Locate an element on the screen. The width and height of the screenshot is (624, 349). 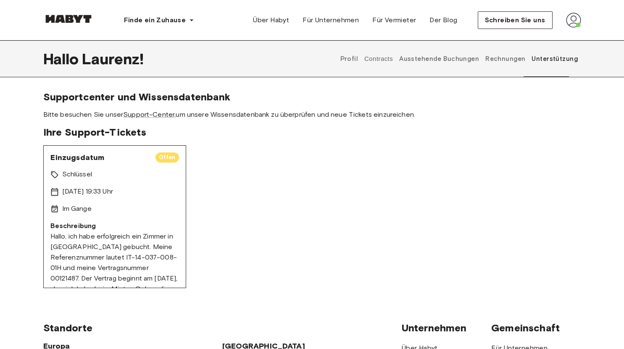
font: Einzugsdatum is located at coordinates (77, 158).